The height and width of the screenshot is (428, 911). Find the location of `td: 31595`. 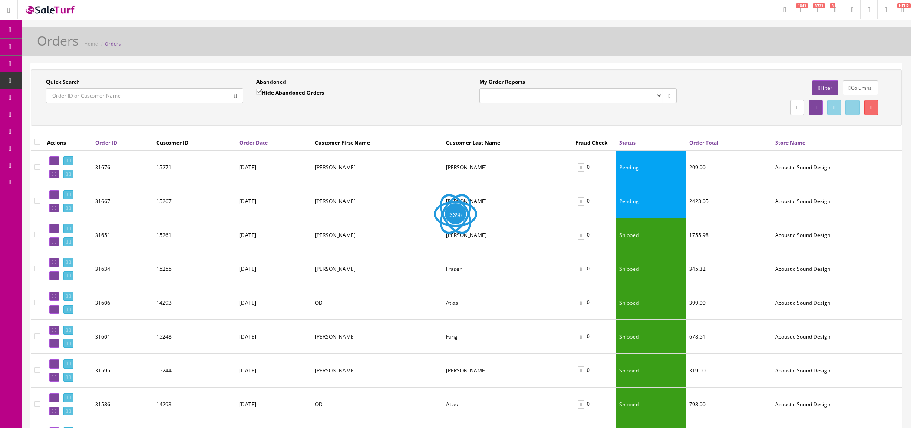

td: 31595 is located at coordinates (122, 371).